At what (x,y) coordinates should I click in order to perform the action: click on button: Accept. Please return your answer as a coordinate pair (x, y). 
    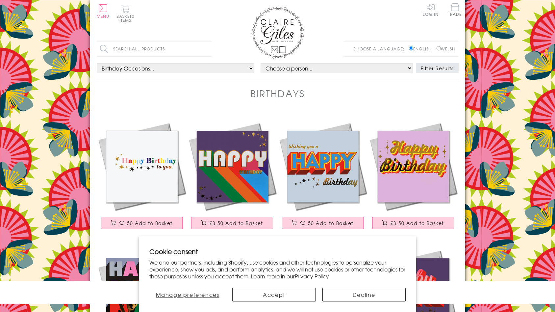
    Looking at the image, I should click on (274, 294).